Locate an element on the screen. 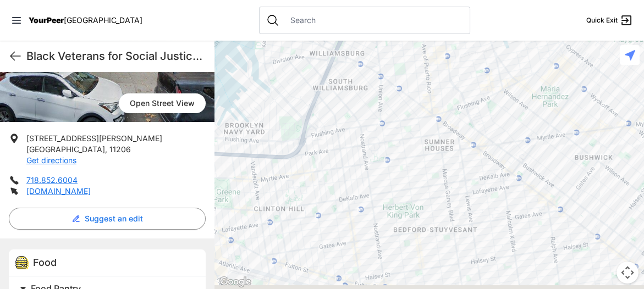 The height and width of the screenshot is (289, 644). button: Map camera controls is located at coordinates (628, 273).